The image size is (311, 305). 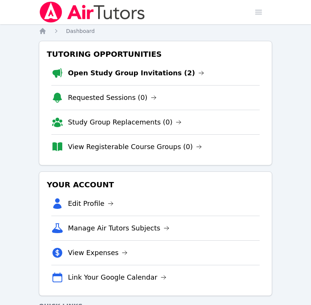 What do you see at coordinates (81, 31) in the screenshot?
I see `span: Dashboard` at bounding box center [81, 31].